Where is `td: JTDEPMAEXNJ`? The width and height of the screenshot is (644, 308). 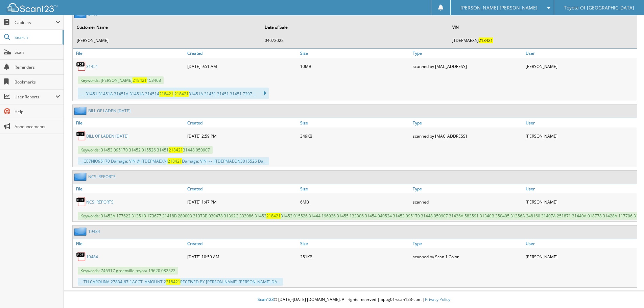 td: JTDEPMAEXNJ is located at coordinates (542, 40).